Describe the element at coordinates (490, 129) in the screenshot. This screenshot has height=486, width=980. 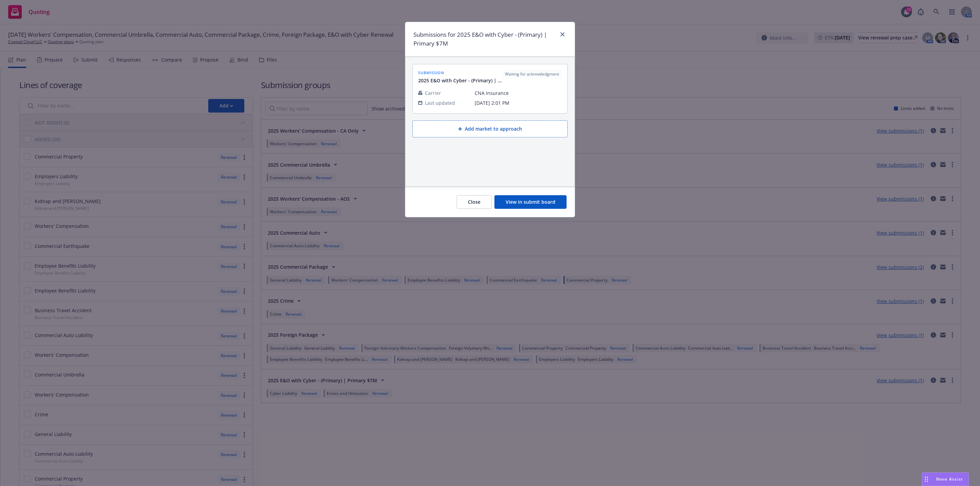
I see `button: Add market to approach` at that location.